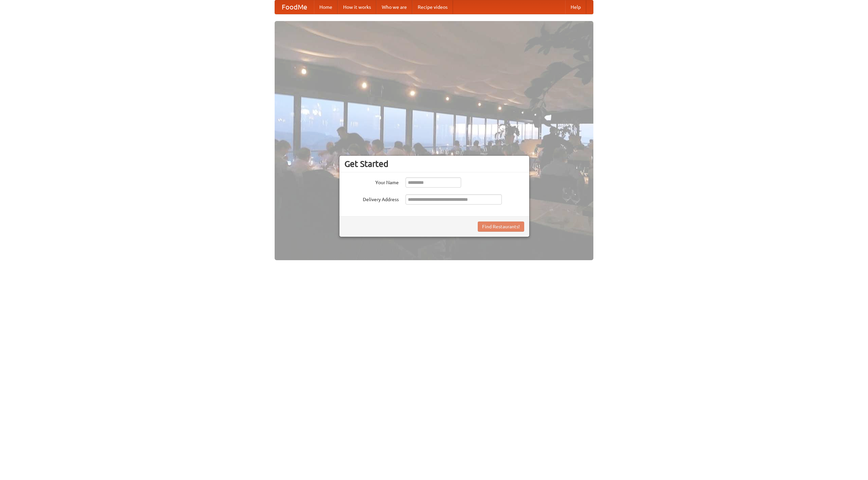 The height and width of the screenshot is (480, 868). What do you see at coordinates (326, 7) in the screenshot?
I see `a: Home` at bounding box center [326, 7].